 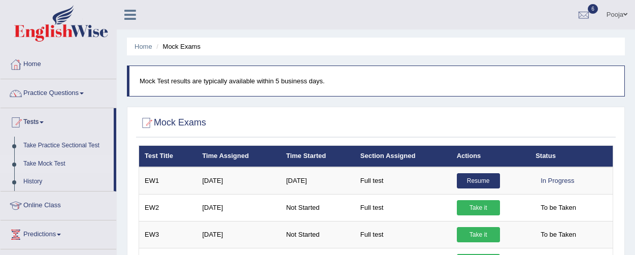 What do you see at coordinates (57, 121) in the screenshot?
I see `a: Tests` at bounding box center [57, 121].